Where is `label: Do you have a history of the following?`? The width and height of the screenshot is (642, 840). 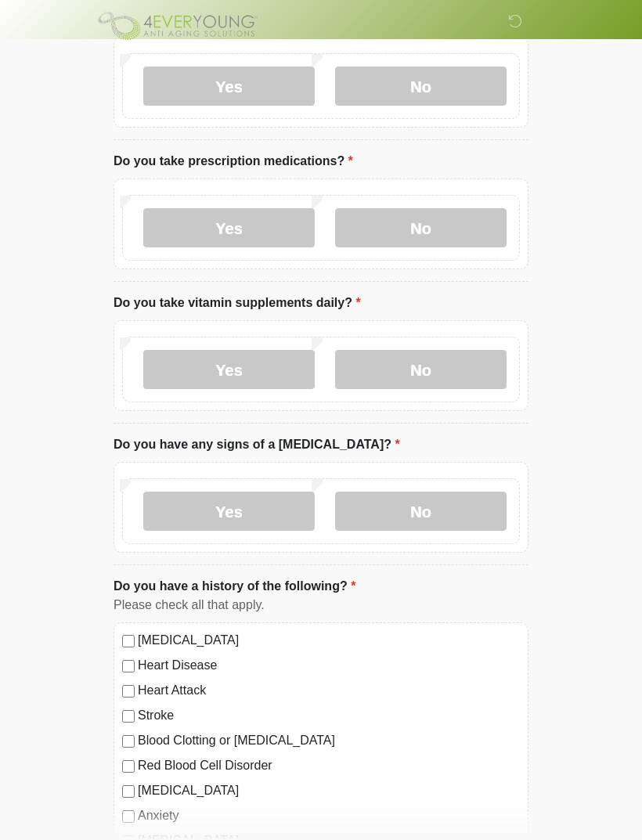
label: Do you have a history of the following? is located at coordinates (234, 587).